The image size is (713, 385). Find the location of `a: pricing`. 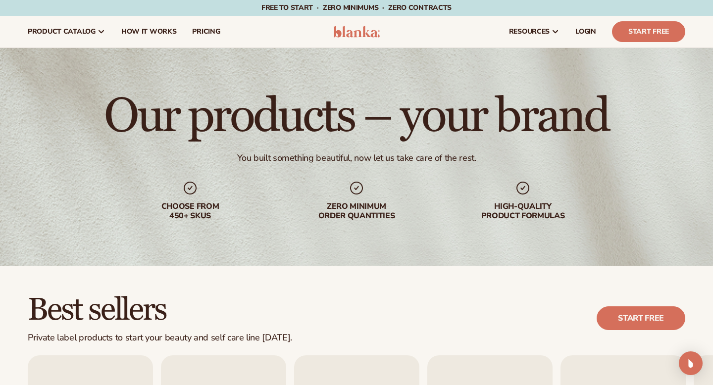

a: pricing is located at coordinates (206, 32).